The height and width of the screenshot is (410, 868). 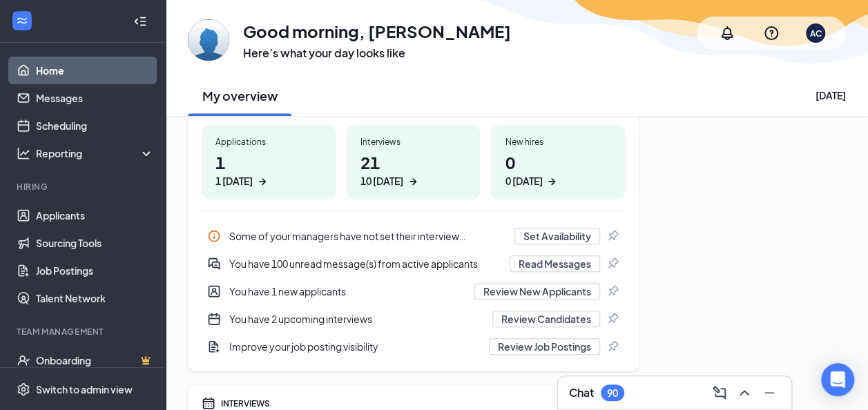 I want to click on h3: Here’s what your day looks like, so click(x=377, y=54).